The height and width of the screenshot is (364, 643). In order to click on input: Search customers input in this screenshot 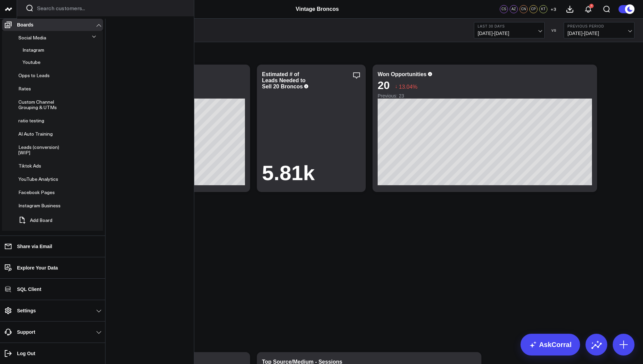, I will do `click(111, 8)`.